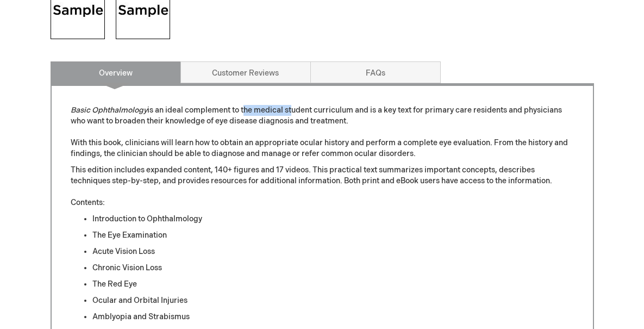  Describe the element at coordinates (115, 73) in the screenshot. I see `a: Overview` at that location.